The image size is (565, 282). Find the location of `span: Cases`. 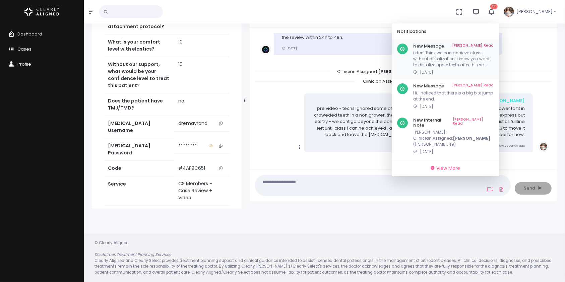

span: Cases is located at coordinates (24, 49).